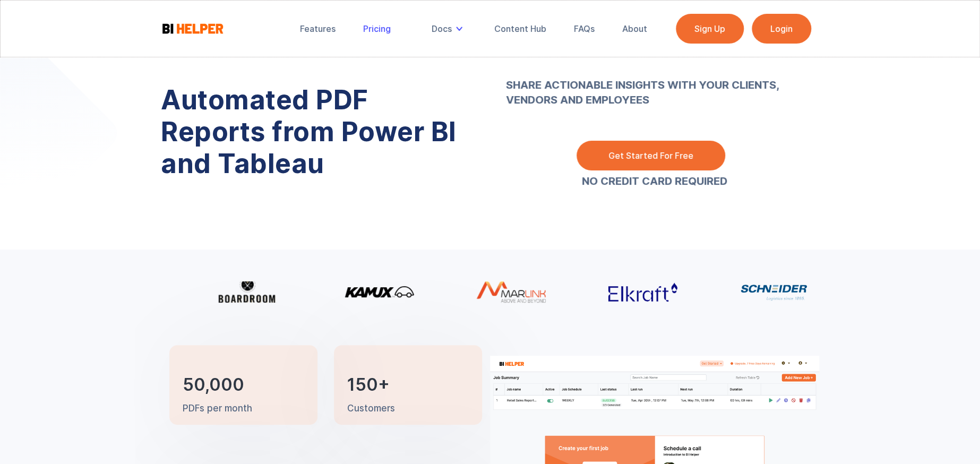 Image resolution: width=980 pixels, height=464 pixels. I want to click on strong: SHARE ACTIONABLE INSIGHTS WITH YOUR CLIENTS, VENDORS AND EMPLOYEES ‍, so click(655, 85).